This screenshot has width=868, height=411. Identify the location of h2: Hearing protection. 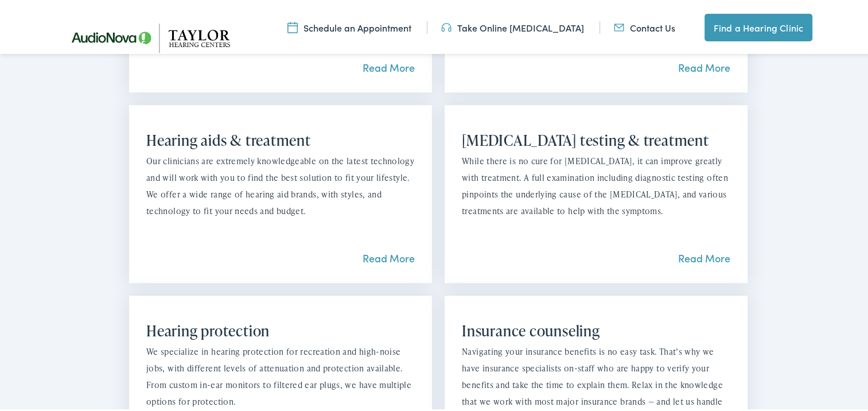
(280, 328).